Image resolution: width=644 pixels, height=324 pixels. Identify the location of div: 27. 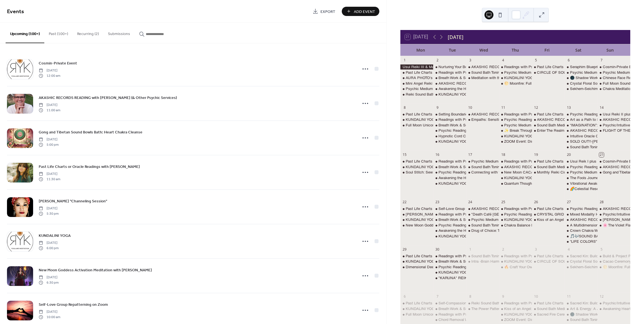
(569, 202).